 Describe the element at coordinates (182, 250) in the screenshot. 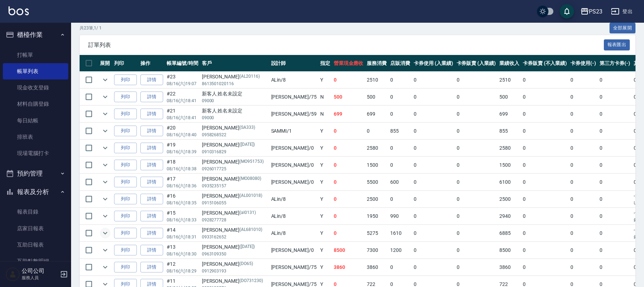

I see `td: #13` at that location.